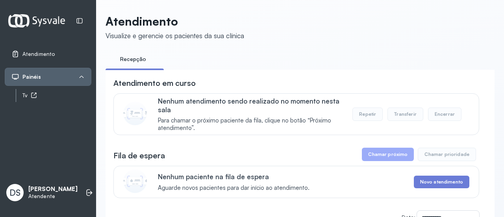 The height and width of the screenshot is (217, 504). I want to click on button: Chamar próximo, so click(388, 154).